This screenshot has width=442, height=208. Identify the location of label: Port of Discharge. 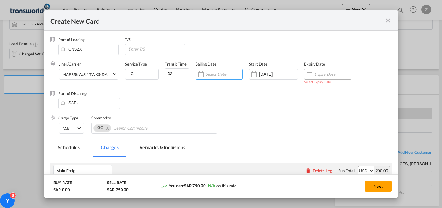
(73, 94).